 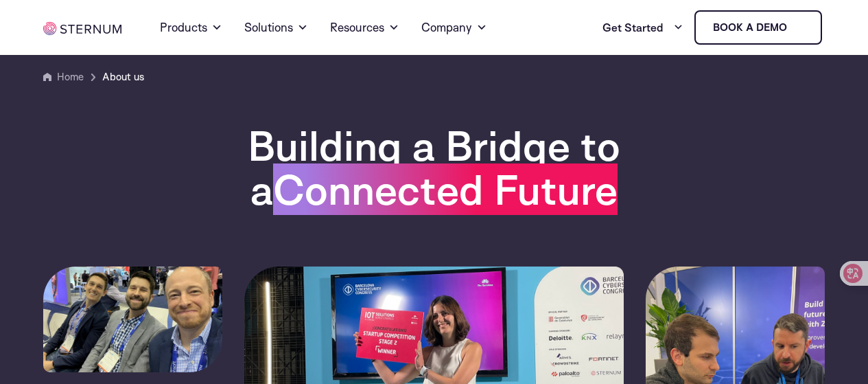 I want to click on a: Home, so click(x=70, y=76).